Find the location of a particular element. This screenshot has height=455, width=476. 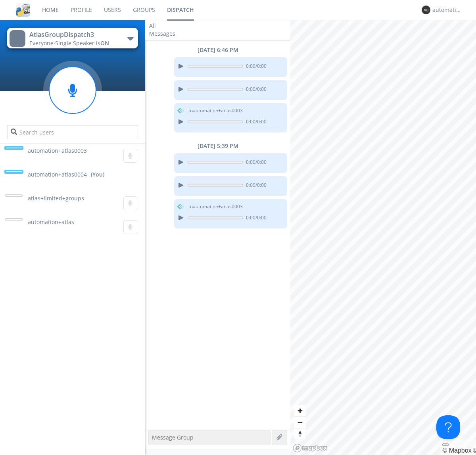

div: Everyone · is located at coordinates (73, 43).